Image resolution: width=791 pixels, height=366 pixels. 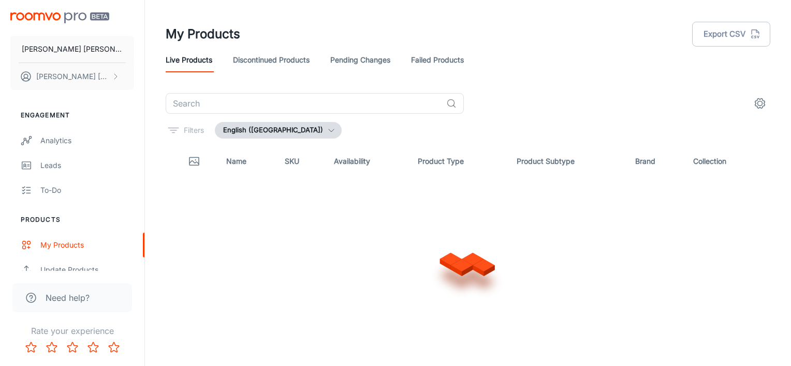 I want to click on th: Availability, so click(x=367, y=161).